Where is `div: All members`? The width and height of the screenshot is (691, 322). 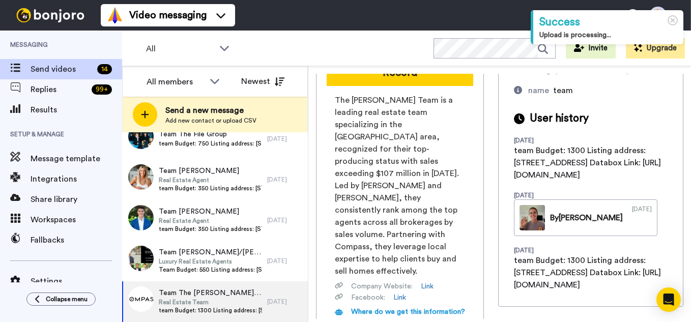
div: All members is located at coordinates (175, 82).